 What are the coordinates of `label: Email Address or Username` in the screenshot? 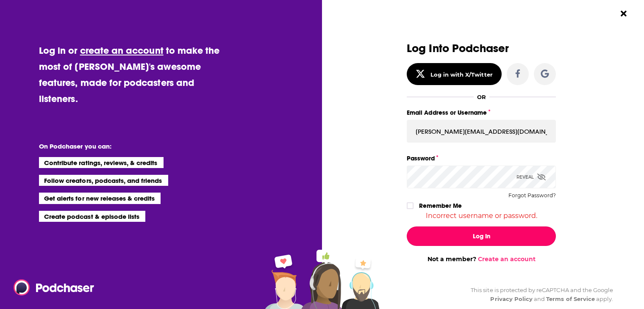 It's located at (481, 113).